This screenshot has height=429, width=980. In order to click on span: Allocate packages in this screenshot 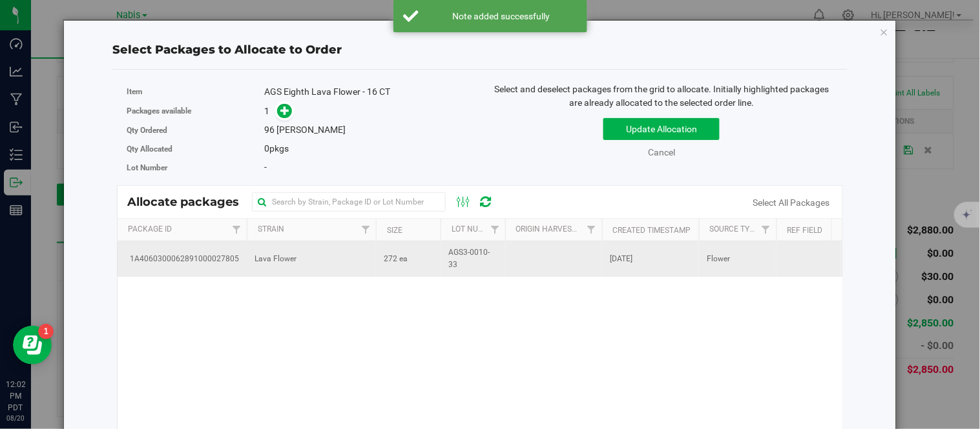, I will do `click(189, 202)`.